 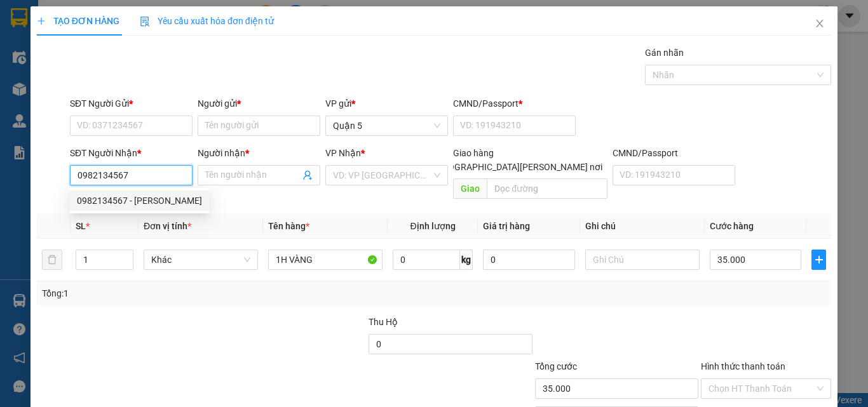 I want to click on span: Yêu cầu xuất hóa đơn điện tử, so click(x=207, y=21).